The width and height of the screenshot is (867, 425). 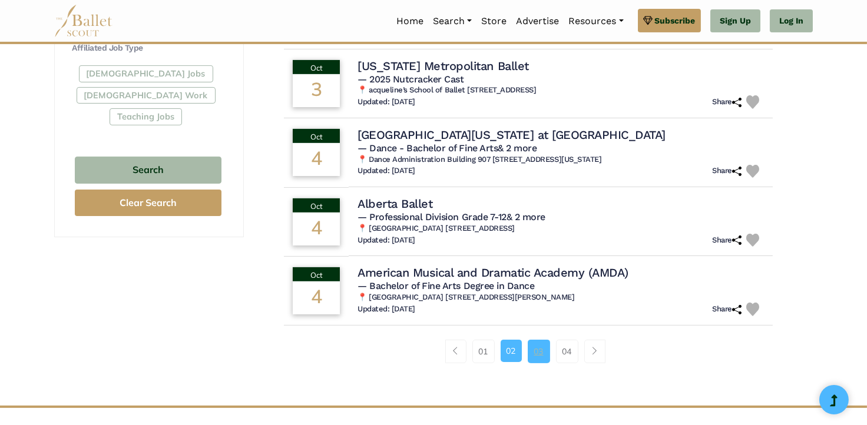 What do you see at coordinates (735, 21) in the screenshot?
I see `a: Sign Up` at bounding box center [735, 21].